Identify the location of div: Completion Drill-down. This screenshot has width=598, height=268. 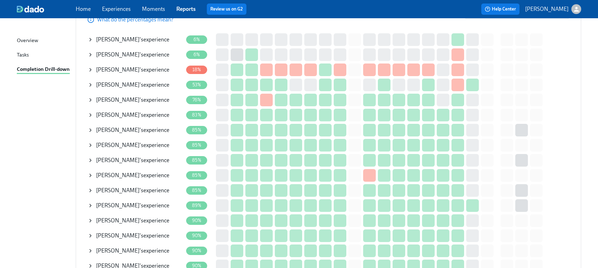
(43, 69).